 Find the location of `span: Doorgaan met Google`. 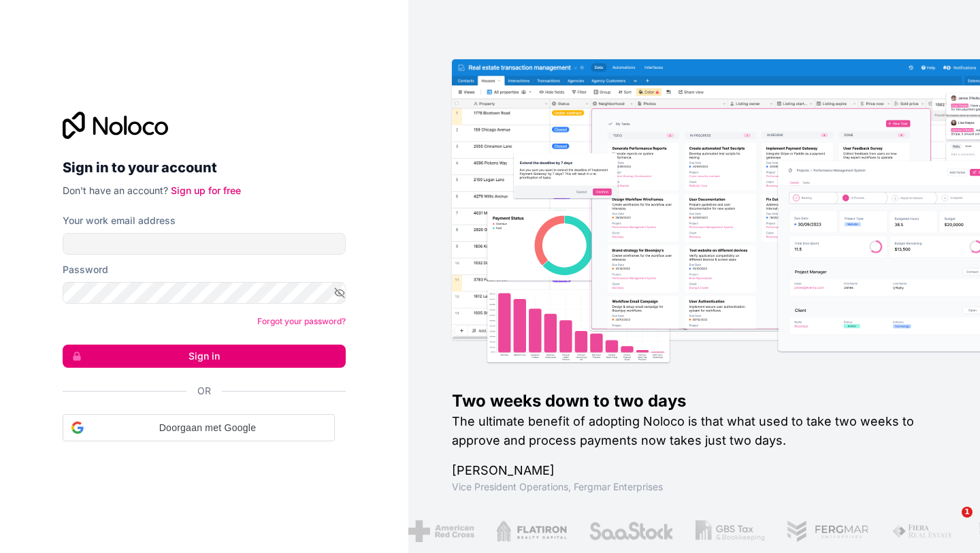

span: Doorgaan met Google is located at coordinates (208, 427).